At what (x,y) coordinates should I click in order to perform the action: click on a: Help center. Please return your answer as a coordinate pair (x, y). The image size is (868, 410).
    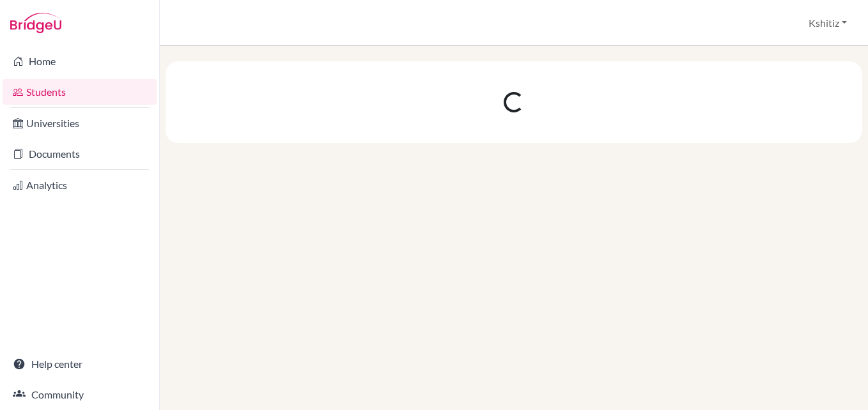
    Looking at the image, I should click on (79, 364).